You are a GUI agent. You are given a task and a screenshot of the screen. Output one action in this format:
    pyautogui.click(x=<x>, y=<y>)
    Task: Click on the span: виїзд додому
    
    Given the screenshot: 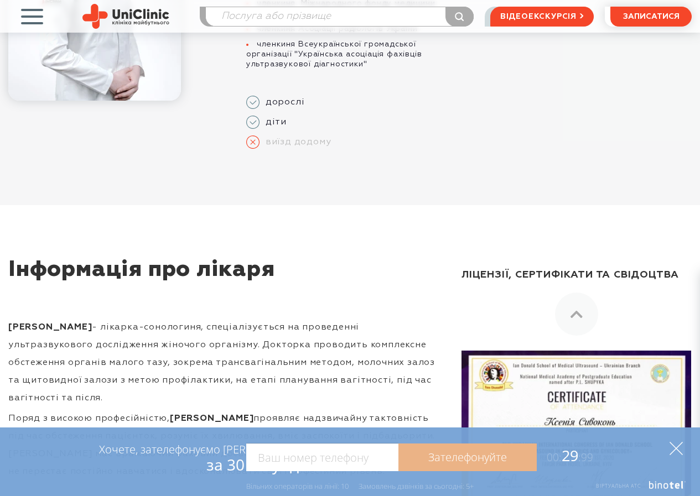 What is the action you would take?
    pyautogui.click(x=295, y=142)
    